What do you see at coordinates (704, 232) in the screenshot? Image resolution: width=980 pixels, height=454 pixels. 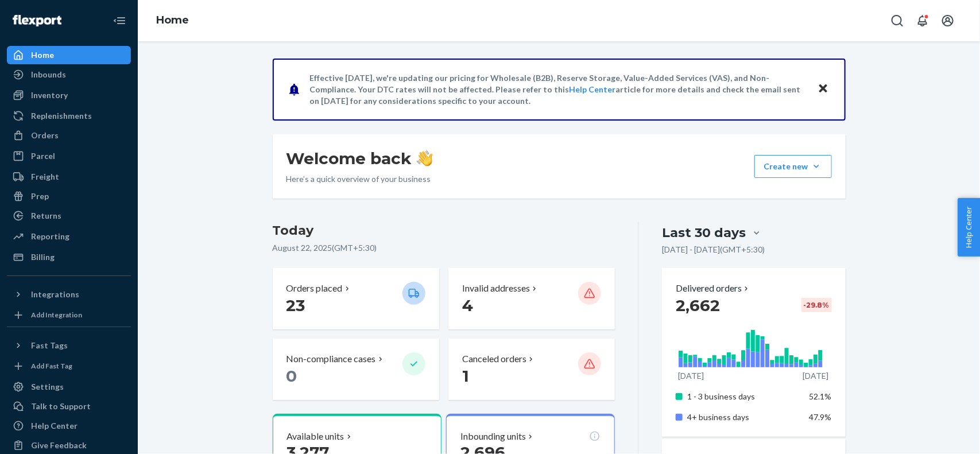 I see `div: Last 30 days` at bounding box center [704, 232].